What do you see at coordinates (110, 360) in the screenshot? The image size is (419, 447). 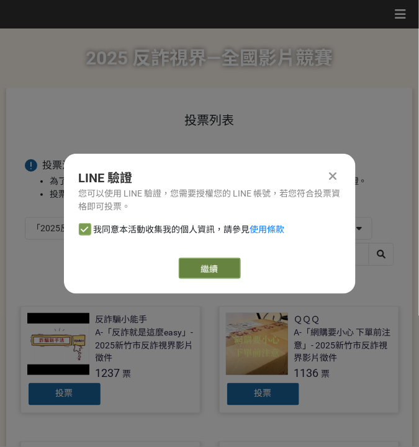 I see `a: 反詐騙小能手A-「反詐就是這麼easy」- 2025新竹市反詐視界影片徵件1237票投票` at bounding box center [110, 360].